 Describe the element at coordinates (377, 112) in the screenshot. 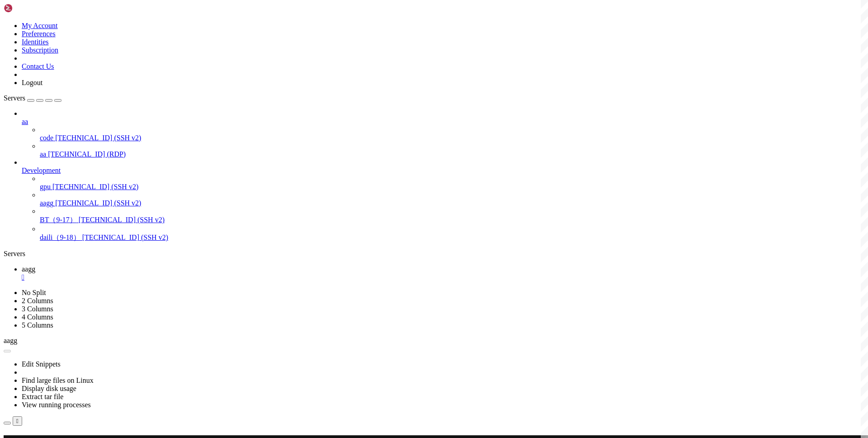

I see `x-row: 31 root 20 0 0 0 0 S 0.0 0.0 0:00.00 cpuhp/3` at that location.